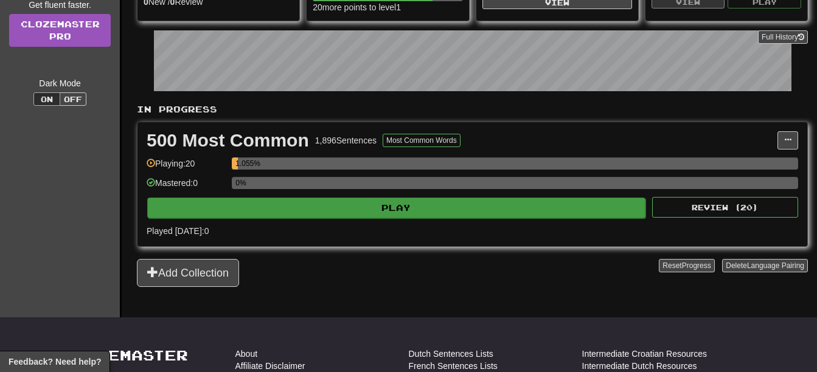 This screenshot has width=817, height=372. What do you see at coordinates (725, 208) in the screenshot?
I see `button: Review (20)` at bounding box center [725, 208].